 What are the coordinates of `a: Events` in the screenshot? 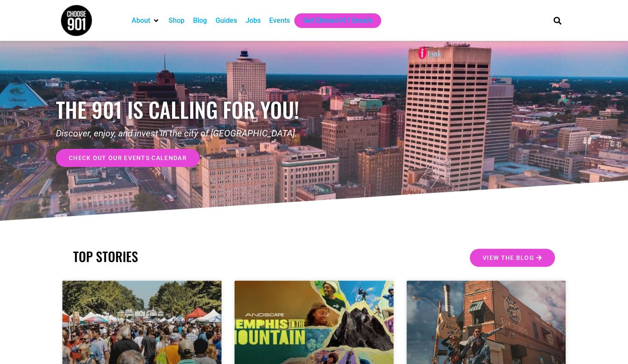 It's located at (279, 21).